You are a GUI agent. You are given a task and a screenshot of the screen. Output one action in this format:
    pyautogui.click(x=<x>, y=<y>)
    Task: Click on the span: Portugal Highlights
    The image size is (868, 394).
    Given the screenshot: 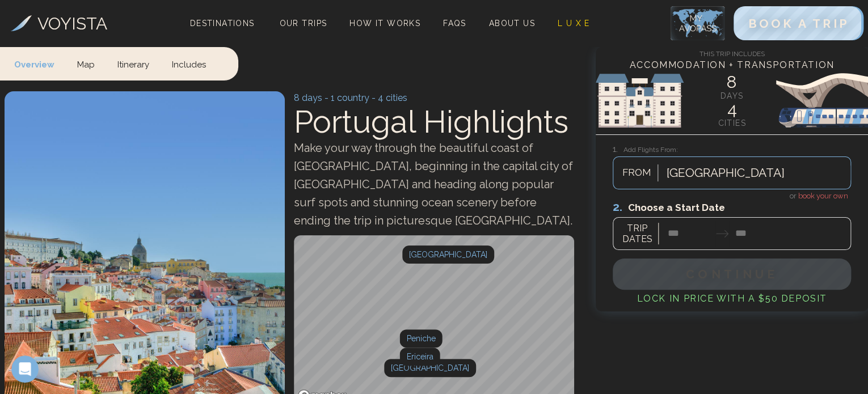 What is the action you would take?
    pyautogui.click(x=432, y=121)
    